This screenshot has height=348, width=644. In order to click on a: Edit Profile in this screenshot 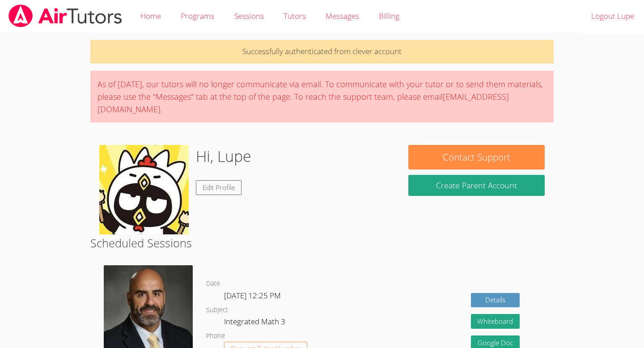, I will do `click(219, 187)`.